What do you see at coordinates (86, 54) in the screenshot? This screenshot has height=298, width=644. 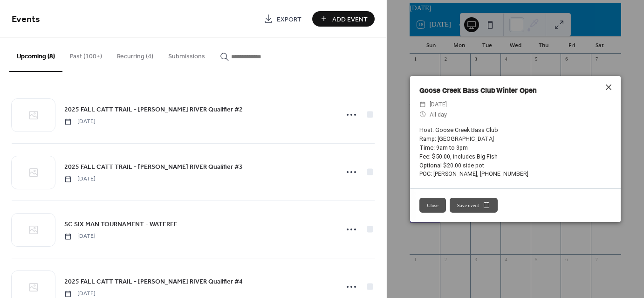 I see `button: Past (100+)` at bounding box center [86, 54].